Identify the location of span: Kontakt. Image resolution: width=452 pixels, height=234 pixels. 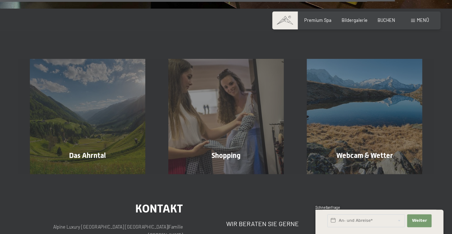
(159, 209).